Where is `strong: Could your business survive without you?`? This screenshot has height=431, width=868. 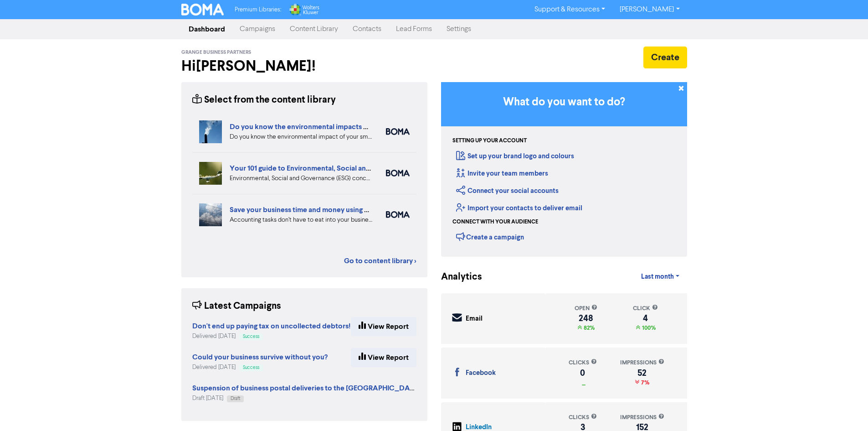
strong: Could your business survive without you? is located at coordinates (260, 357).